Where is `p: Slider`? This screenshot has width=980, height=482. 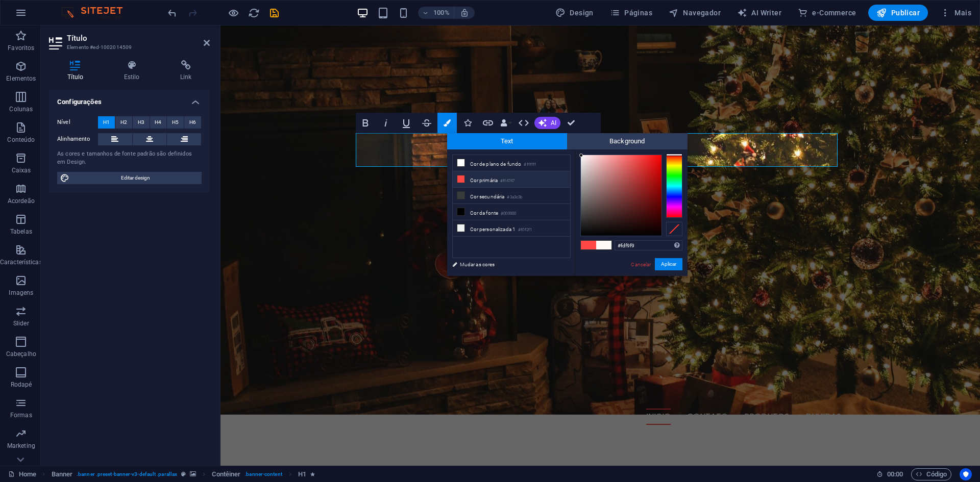
p: Slider is located at coordinates (21, 324).